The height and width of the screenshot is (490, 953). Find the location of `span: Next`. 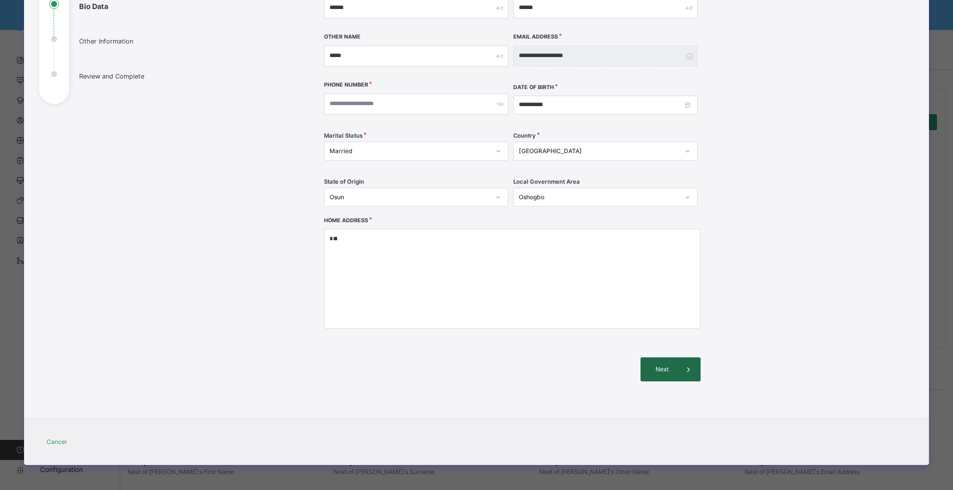

span: Next is located at coordinates (662, 370).